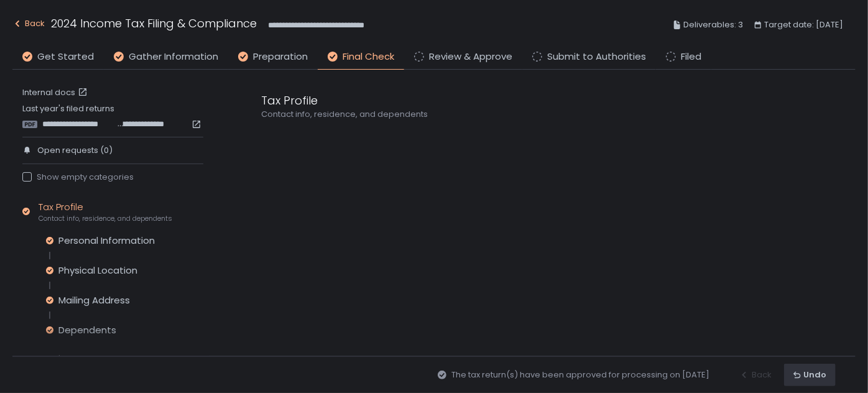  I want to click on span: Gather Information, so click(173, 56).